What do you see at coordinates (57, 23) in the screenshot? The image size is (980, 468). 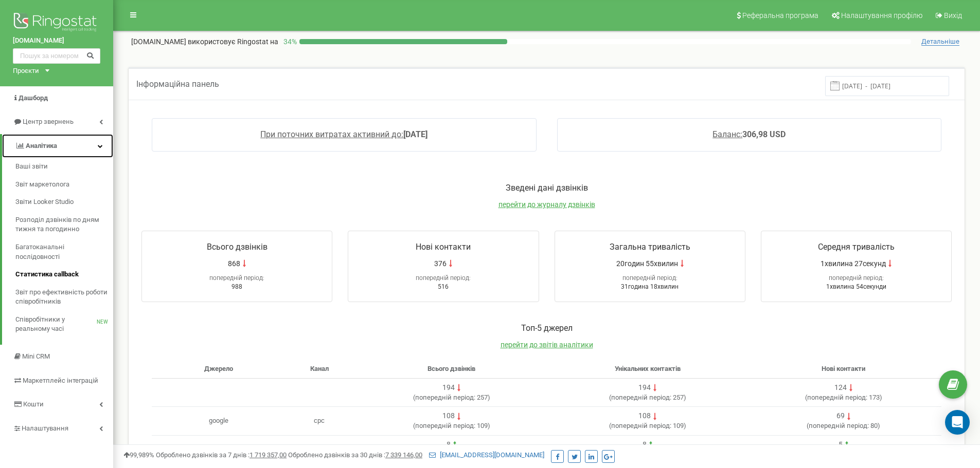 I see `img: Ringostat logo` at bounding box center [57, 23].